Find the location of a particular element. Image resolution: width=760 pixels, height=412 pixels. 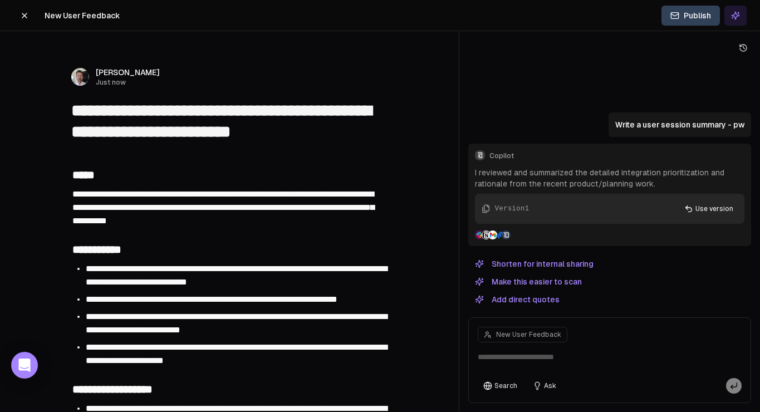

button: Make this easier to scan is located at coordinates (528, 282).